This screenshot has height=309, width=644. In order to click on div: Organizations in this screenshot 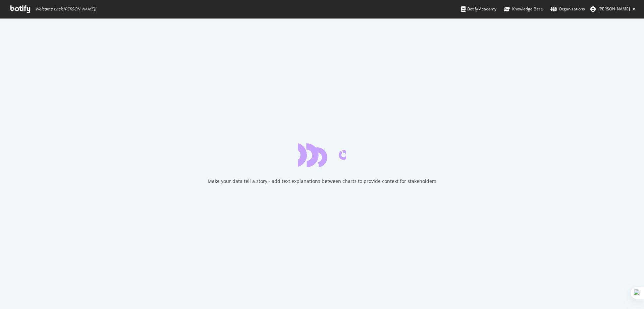, I will do `click(567, 9)`.